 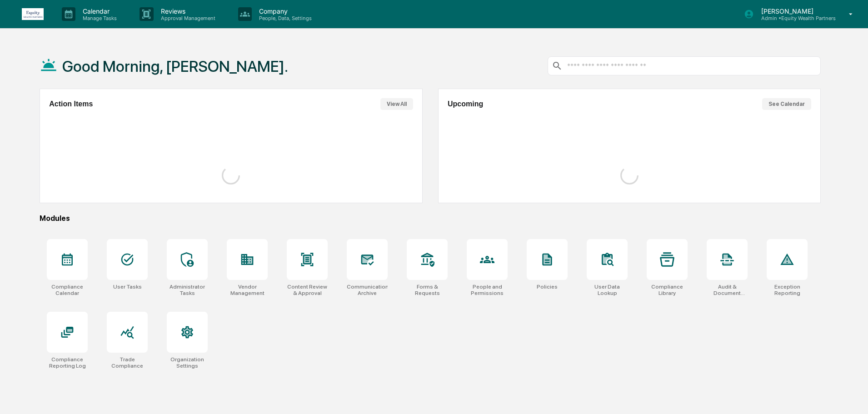 I want to click on button: View All, so click(x=396, y=104).